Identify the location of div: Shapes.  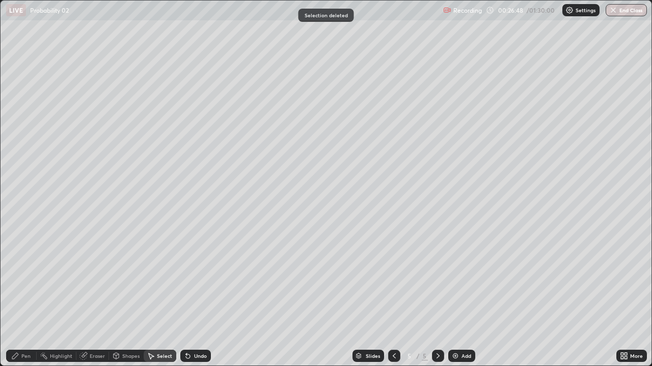
(131, 356).